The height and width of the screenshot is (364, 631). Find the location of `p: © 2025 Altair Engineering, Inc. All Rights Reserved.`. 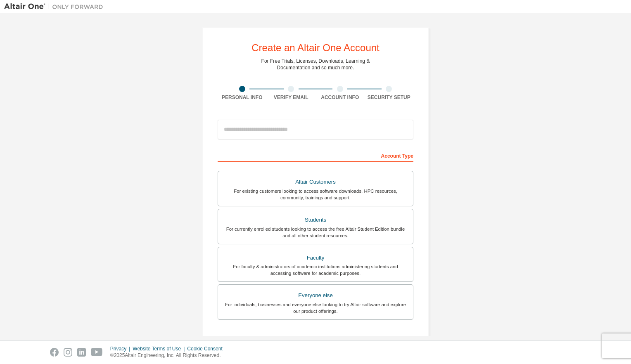

p: © 2025 Altair Engineering, Inc. All Rights Reserved. is located at coordinates (169, 355).